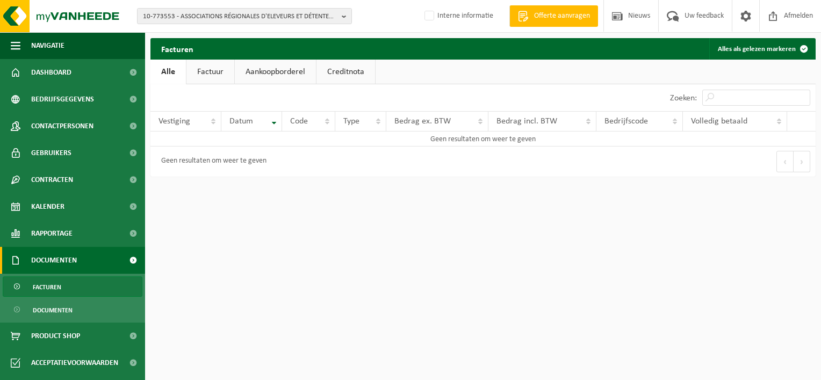  Describe the element at coordinates (51, 153) in the screenshot. I see `span: Gebruikers` at that location.